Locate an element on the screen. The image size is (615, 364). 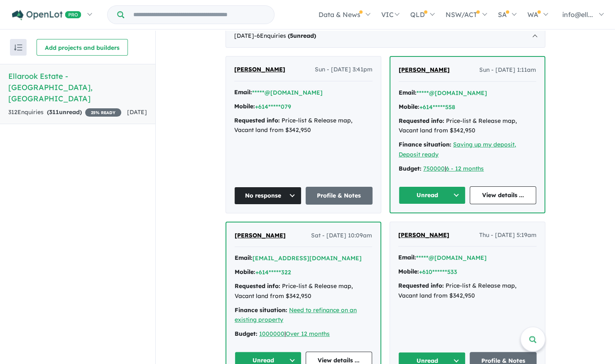
span: - 6 Enquir ies is located at coordinates (285, 35).